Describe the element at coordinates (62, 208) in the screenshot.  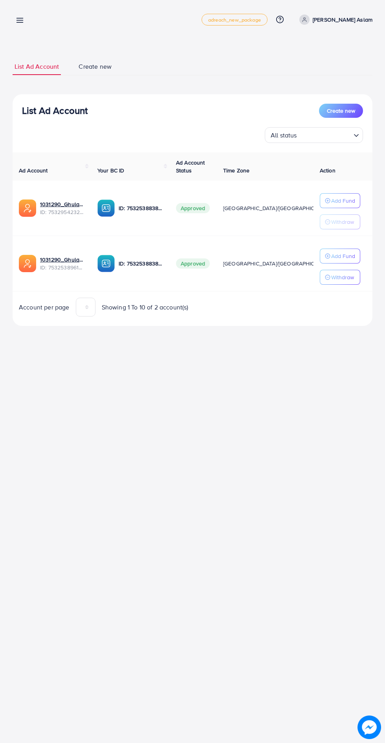
I see `div: <span class='underline'>1031290_Ghulam Rasool Aslam 2_1753902599199</span></br>7532954232266326017` at that location.